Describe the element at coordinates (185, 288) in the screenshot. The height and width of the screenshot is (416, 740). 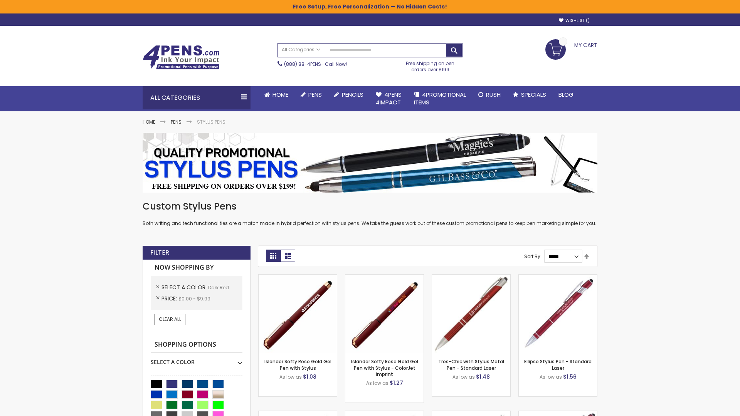
I see `span: Select A Color` at that location.